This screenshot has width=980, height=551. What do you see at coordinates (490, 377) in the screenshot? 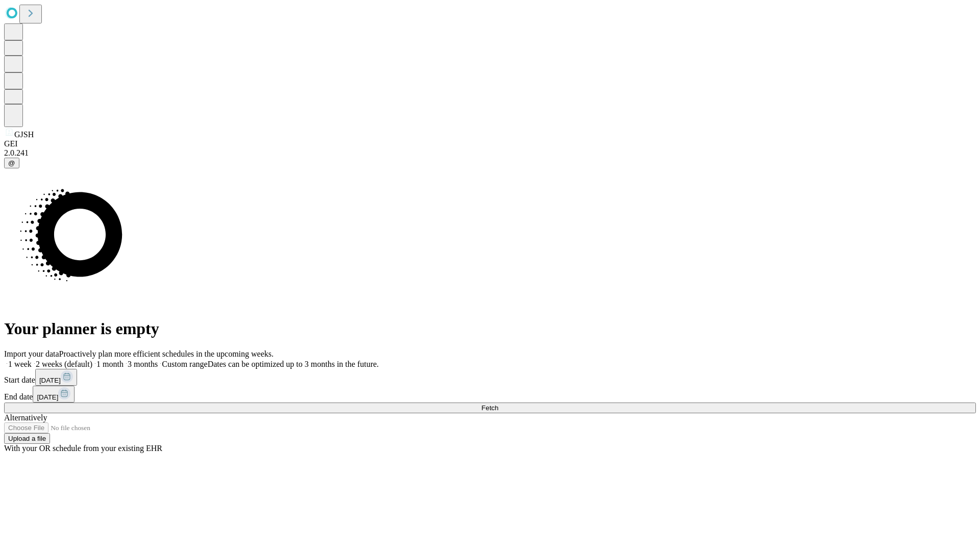
I see `div: Start date` at bounding box center [490, 377].